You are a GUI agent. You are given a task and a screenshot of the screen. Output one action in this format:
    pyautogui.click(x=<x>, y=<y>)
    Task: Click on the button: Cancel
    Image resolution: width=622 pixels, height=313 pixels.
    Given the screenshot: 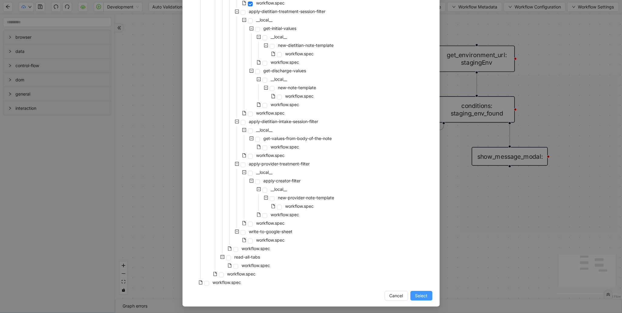 What is the action you would take?
    pyautogui.click(x=396, y=296)
    